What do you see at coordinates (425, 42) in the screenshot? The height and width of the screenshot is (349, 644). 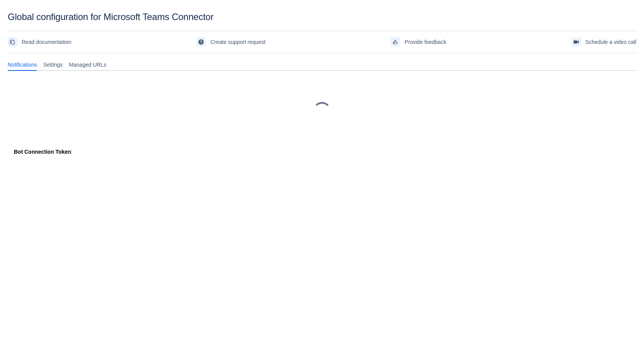 I see `span: Provide feedback` at bounding box center [425, 42].